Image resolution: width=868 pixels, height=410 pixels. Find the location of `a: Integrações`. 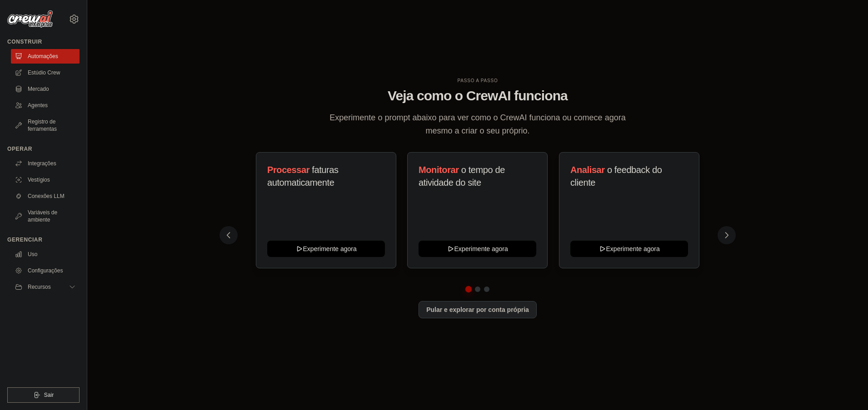

a: Integrações is located at coordinates (45, 164).